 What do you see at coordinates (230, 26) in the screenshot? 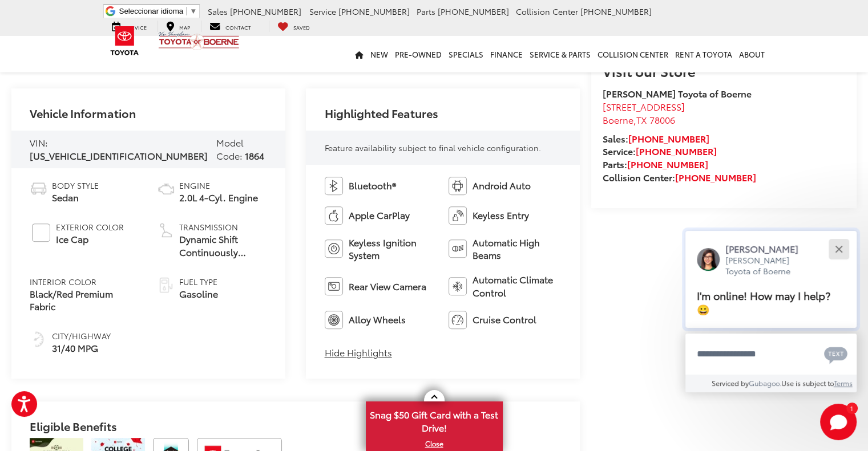
I see `a: Contact` at bounding box center [230, 26].